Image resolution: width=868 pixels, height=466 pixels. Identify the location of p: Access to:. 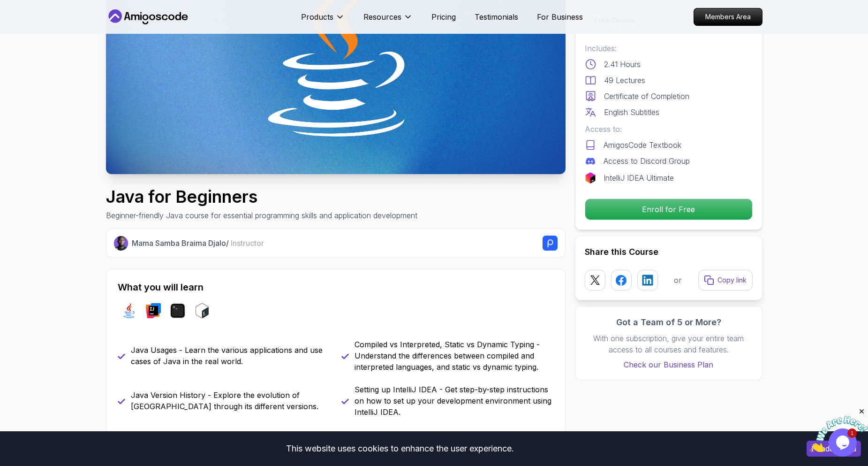
(669, 129).